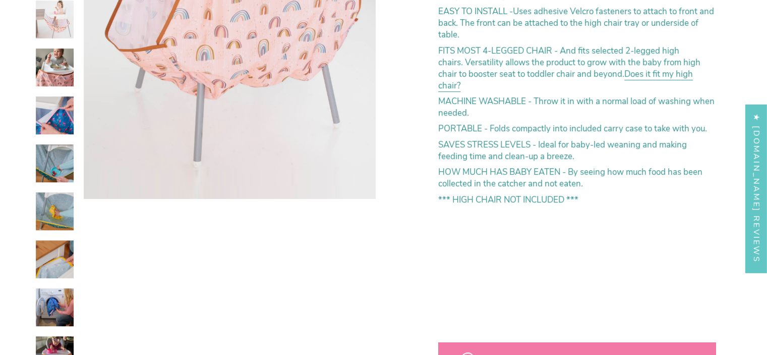 The image size is (767, 355). Describe the element at coordinates (577, 107) in the screenshot. I see `p: - Throw it in with a normal load of washing when needed.` at that location.